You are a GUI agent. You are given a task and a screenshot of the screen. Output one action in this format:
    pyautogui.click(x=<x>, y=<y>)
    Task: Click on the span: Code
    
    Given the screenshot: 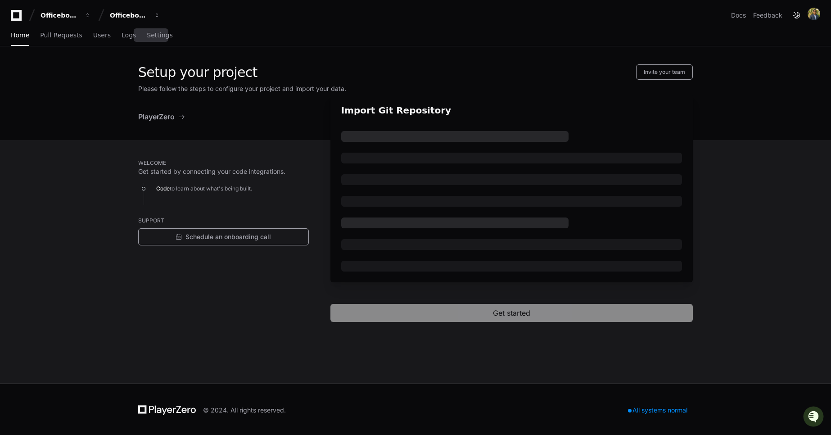 What is the action you would take?
    pyautogui.click(x=163, y=188)
    